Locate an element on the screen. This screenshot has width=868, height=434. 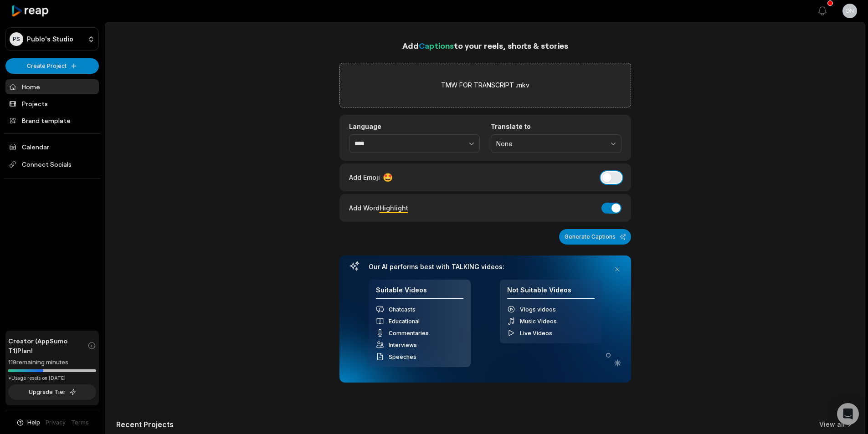
a: Privacy is located at coordinates (56, 423).